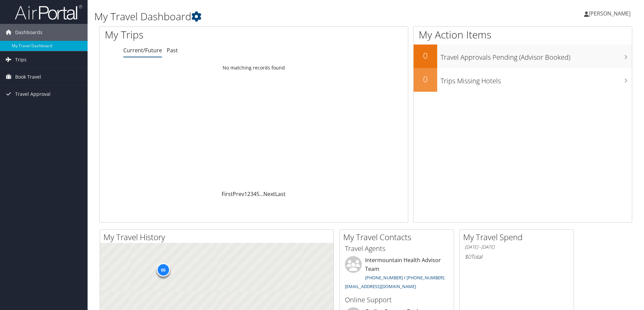 The width and height of the screenshot is (644, 310). What do you see at coordinates (172, 50) in the screenshot?
I see `a: Past` at bounding box center [172, 50].